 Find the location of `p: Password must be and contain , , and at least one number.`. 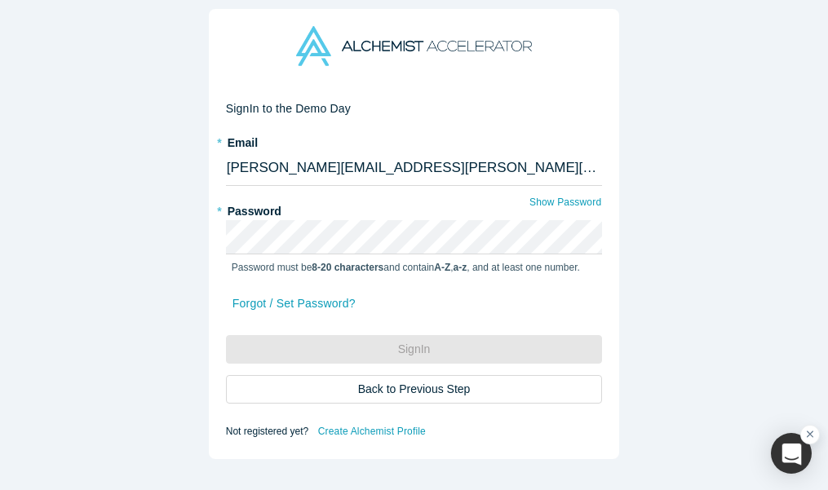

p: Password must be and contain , , and at least one number. is located at coordinates (414, 267).